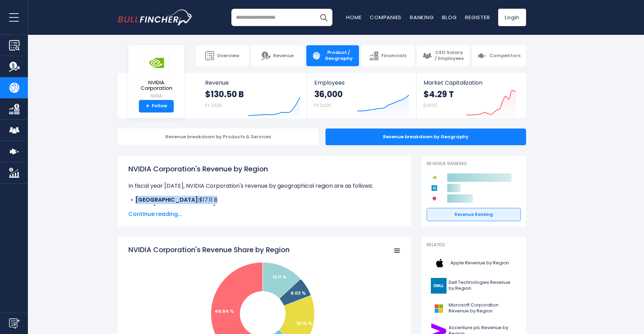  I want to click on span: Overview, so click(228, 56).